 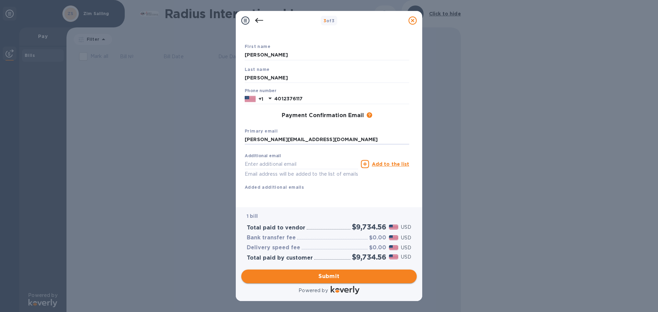 I want to click on b: First name, so click(x=257, y=46).